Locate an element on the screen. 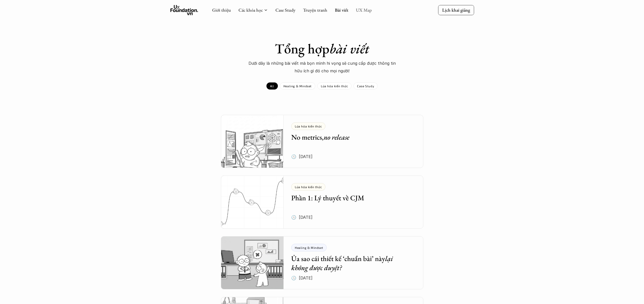 Image resolution: width=644 pixels, height=304 pixels. a: Lúa hóa kiến thức is located at coordinates (334, 86).